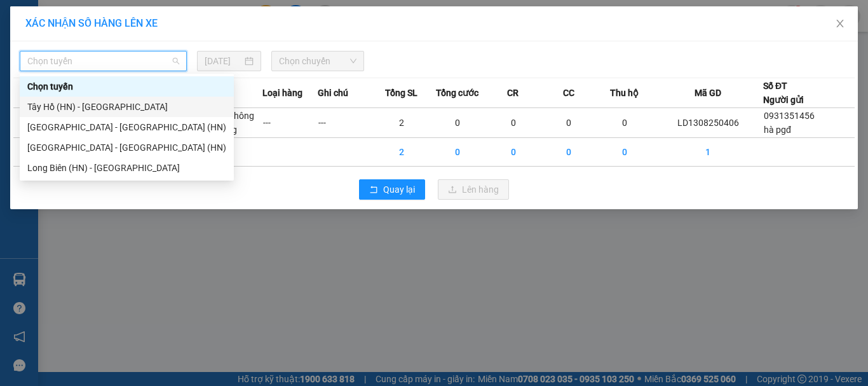  What do you see at coordinates (103, 61) in the screenshot?
I see `span: Chọn tuyến` at bounding box center [103, 61].